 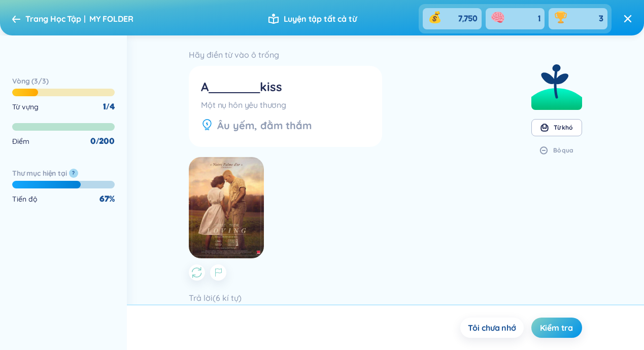 I want to click on span: Trang Học Tập, so click(x=53, y=19).